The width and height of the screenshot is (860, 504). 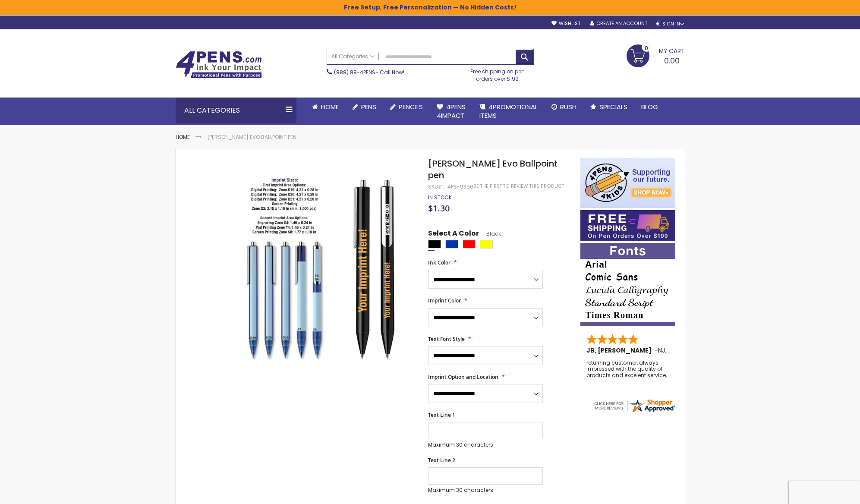 I want to click on a: Pencils, so click(x=406, y=107).